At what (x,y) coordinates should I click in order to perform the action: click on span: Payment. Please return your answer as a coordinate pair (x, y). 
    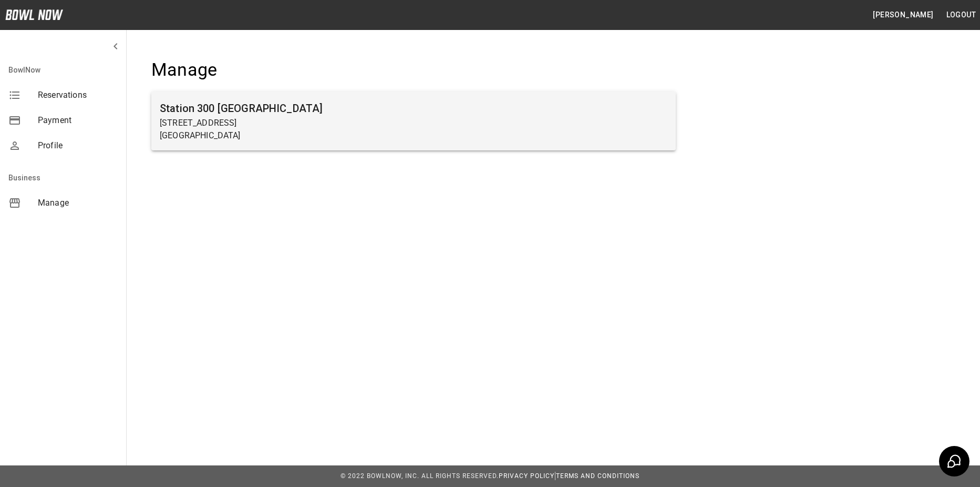
    Looking at the image, I should click on (78, 120).